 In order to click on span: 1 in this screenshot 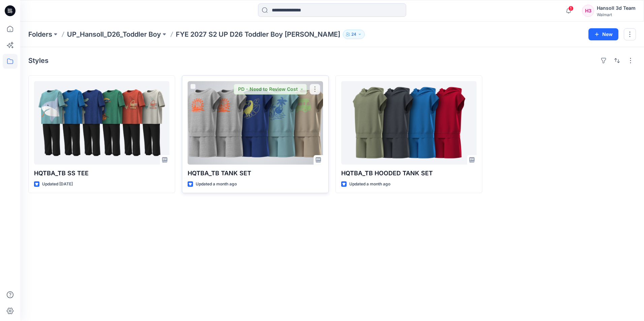, I will do `click(571, 8)`.